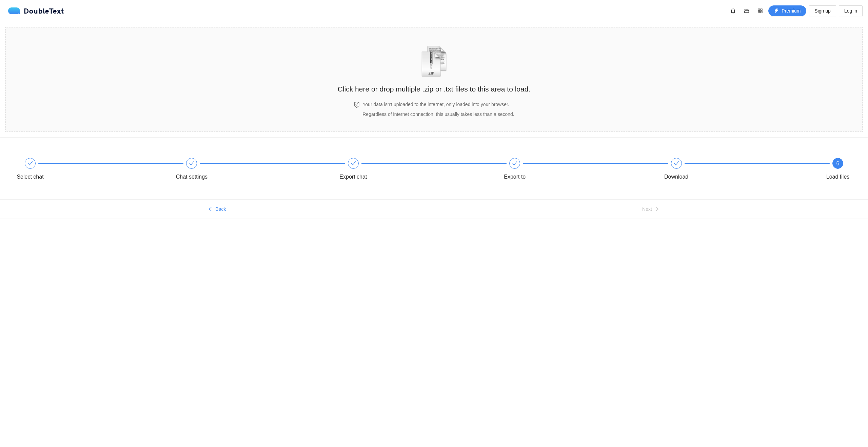 The width and height of the screenshot is (868, 447). I want to click on span: Sign up, so click(822, 11).